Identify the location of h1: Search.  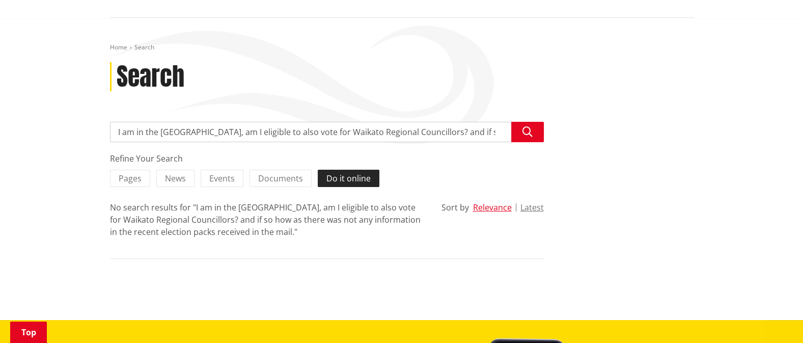
(150, 77).